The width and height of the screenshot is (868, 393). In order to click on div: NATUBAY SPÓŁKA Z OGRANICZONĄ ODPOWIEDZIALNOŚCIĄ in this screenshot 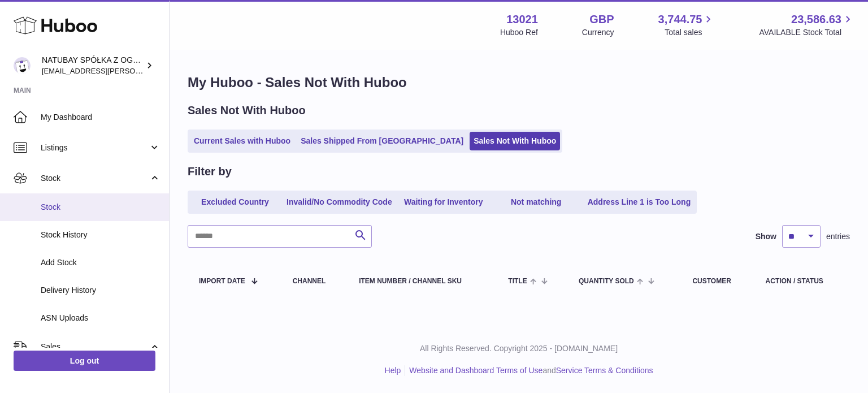, I will do `click(93, 65)`.